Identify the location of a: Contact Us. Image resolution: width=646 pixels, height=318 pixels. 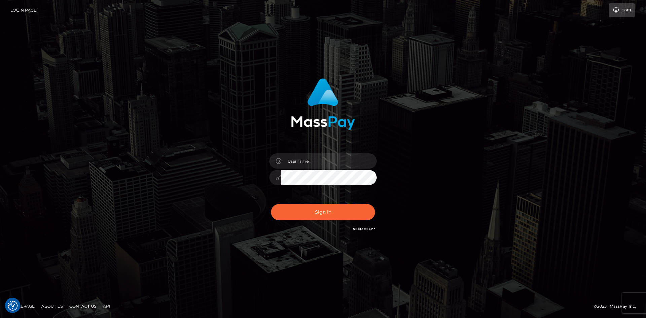
(83, 306).